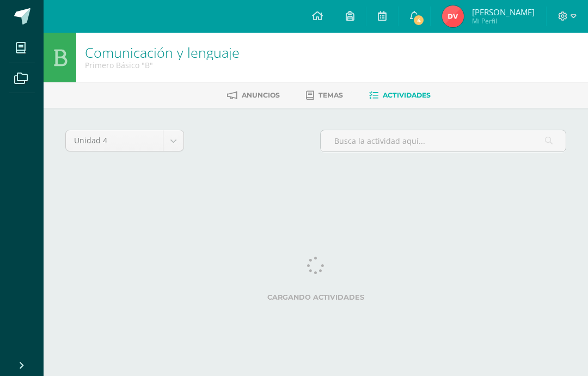  What do you see at coordinates (419, 20) in the screenshot?
I see `span: 4` at bounding box center [419, 20].